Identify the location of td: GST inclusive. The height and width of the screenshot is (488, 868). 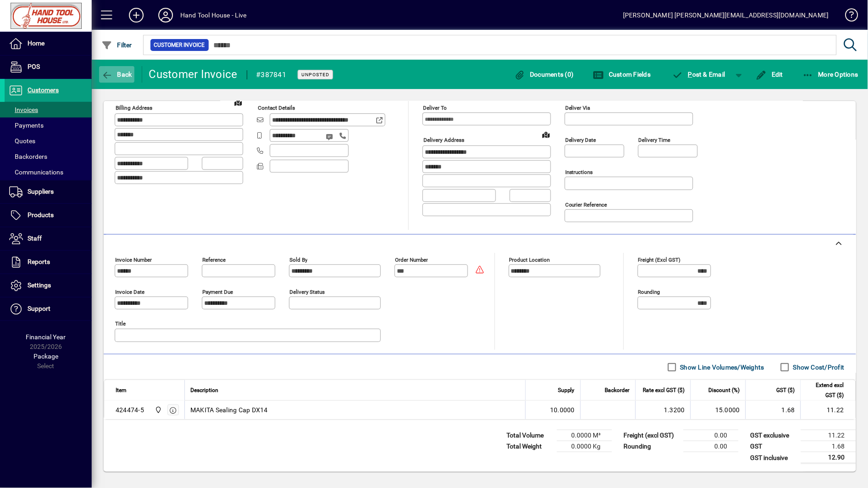
(774, 458).